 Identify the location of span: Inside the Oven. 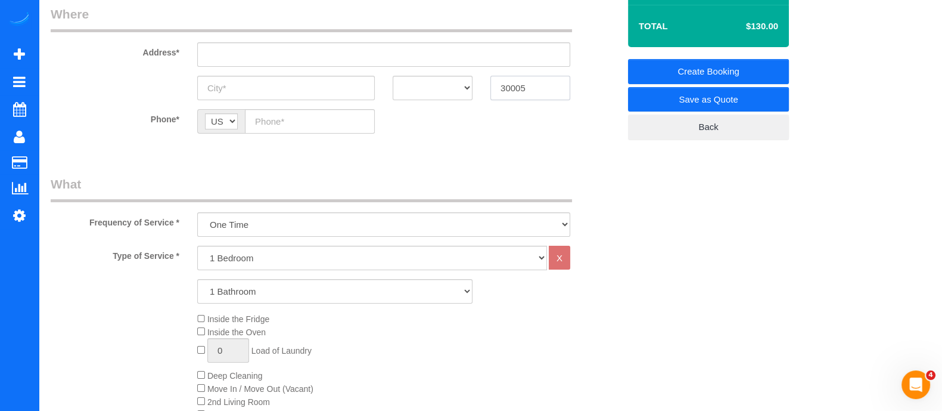
(237, 332).